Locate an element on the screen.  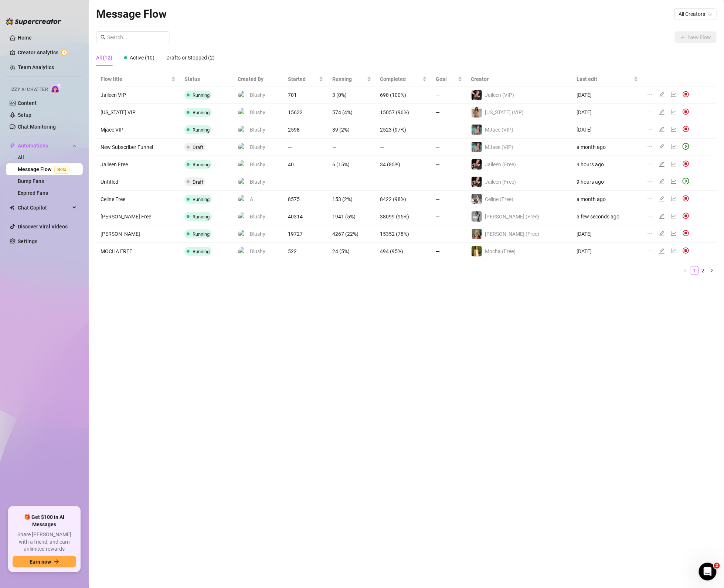
th: Completed is located at coordinates (404, 79).